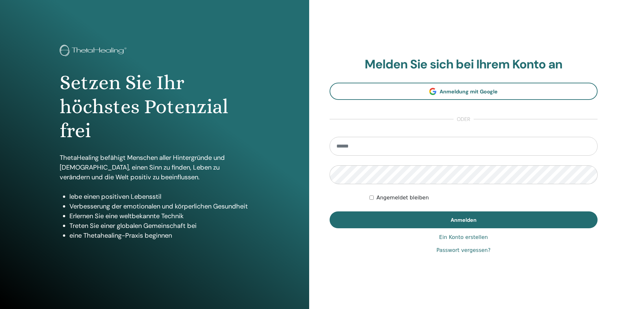 This screenshot has height=309, width=618. I want to click on div: Keep me authenticated indefinitely or until I manually logout, so click(483, 198).